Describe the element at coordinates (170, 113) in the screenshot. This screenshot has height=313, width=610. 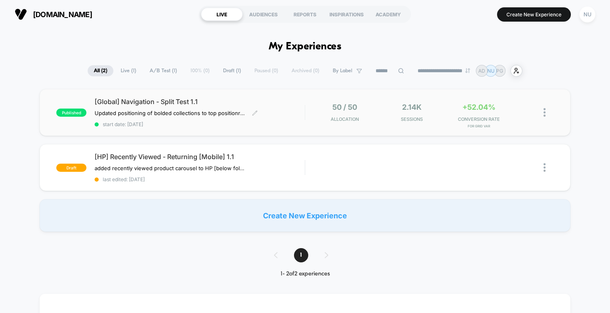
I see `span: Updated positioning of bolded collections to top positionremoved highlight collection + lensesAdd...` at that location.